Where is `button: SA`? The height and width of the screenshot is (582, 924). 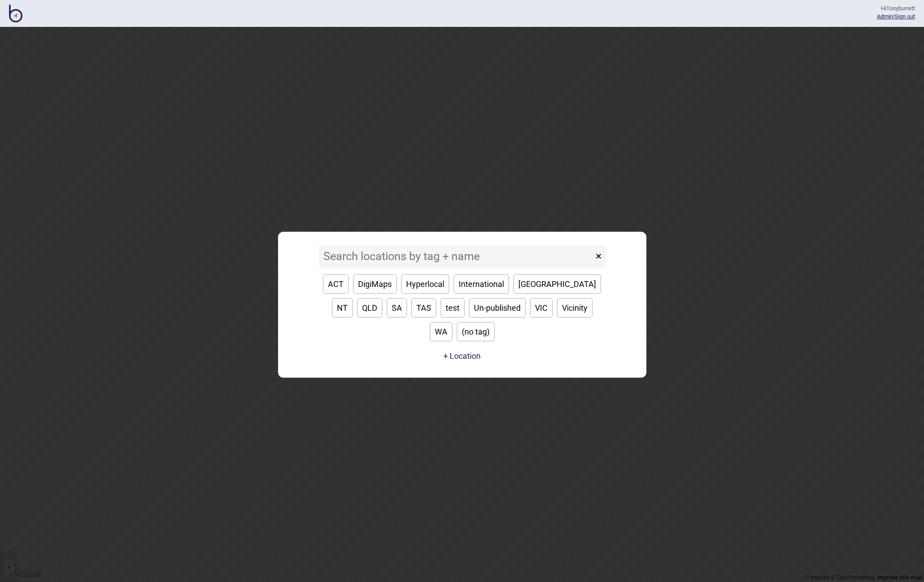 button: SA is located at coordinates (397, 308).